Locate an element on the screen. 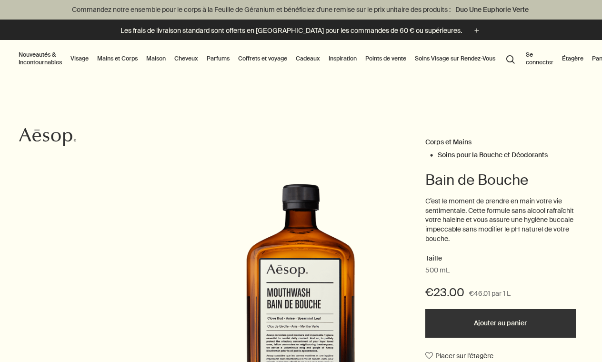 The height and width of the screenshot is (362, 602). a: Maison is located at coordinates (156, 59).